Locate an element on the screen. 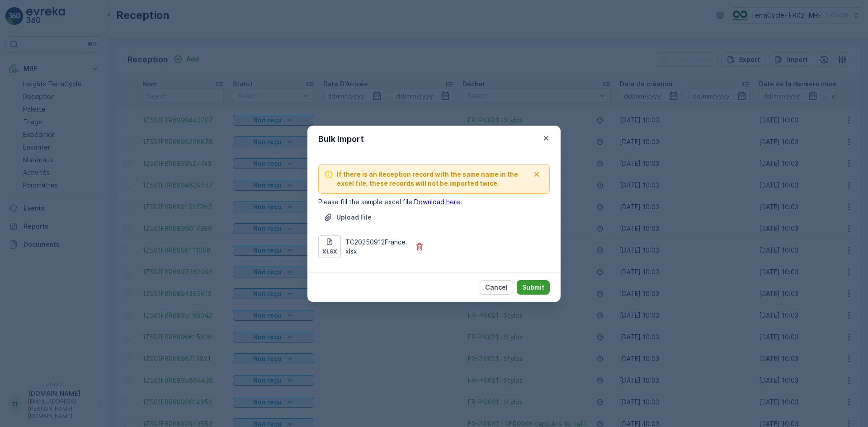  a: Download here. is located at coordinates (438, 201).